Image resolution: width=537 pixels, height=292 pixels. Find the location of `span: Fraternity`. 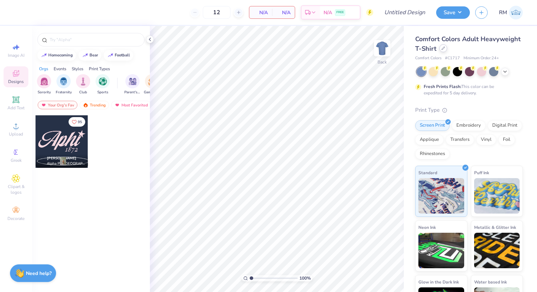

span: Fraternity is located at coordinates (64, 92).